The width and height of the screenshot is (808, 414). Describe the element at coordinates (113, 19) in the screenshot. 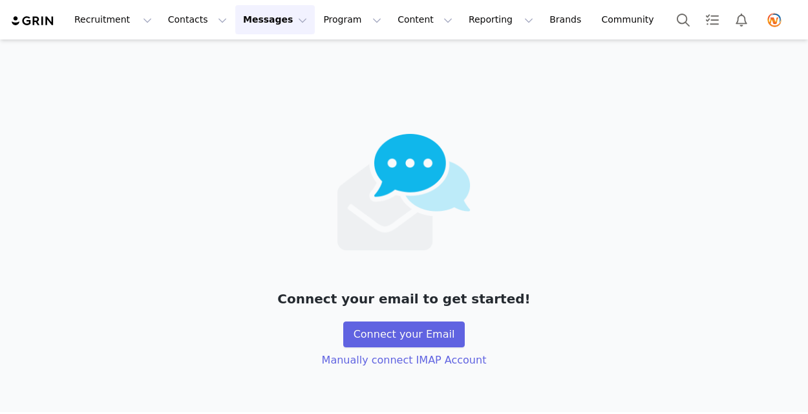

I see `button: Recruitment` at that location.